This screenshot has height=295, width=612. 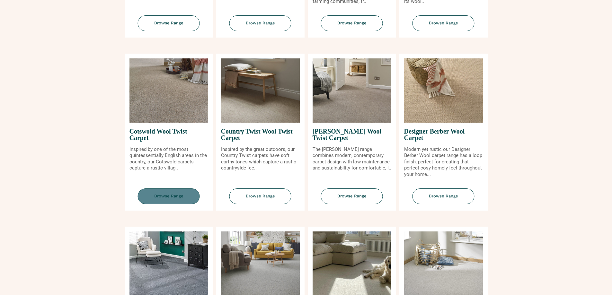 I want to click on img: Cotswold Wool Twist Carpet, so click(x=169, y=91).